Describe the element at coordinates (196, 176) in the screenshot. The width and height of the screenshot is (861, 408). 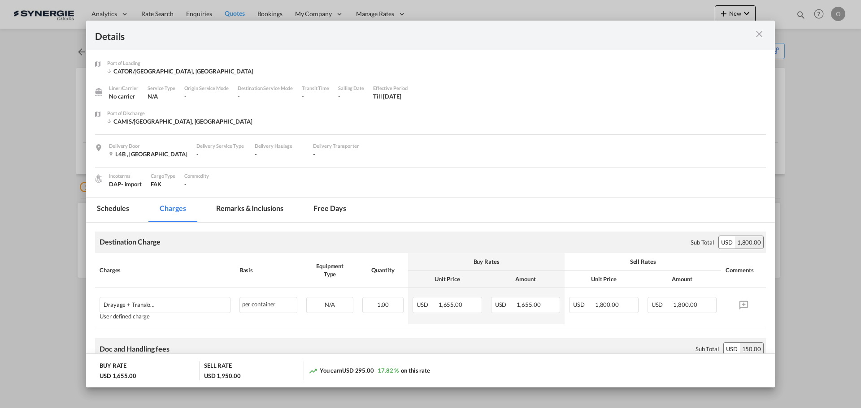
I see `div: Commodity` at that location.